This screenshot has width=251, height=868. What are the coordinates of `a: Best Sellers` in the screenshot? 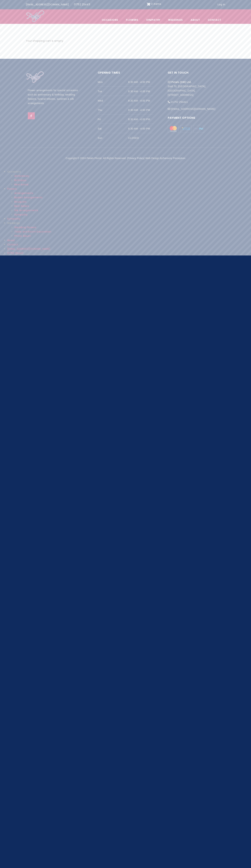 It's located at (22, 206).